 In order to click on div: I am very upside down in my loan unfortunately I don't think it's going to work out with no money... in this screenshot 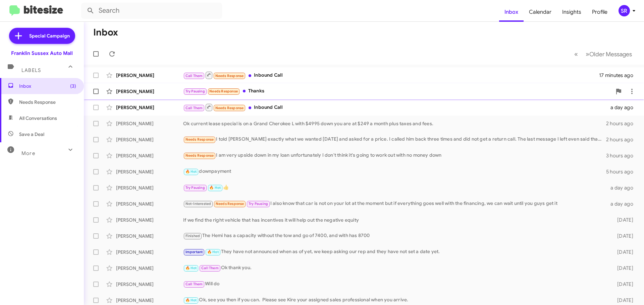, I will do `click(394, 156)`.